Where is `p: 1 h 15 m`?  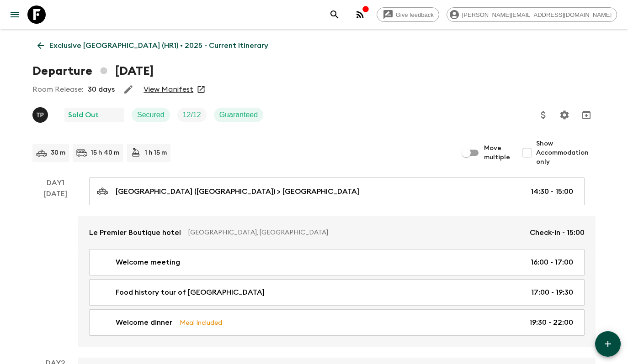 p: 1 h 15 m is located at coordinates (156, 153).